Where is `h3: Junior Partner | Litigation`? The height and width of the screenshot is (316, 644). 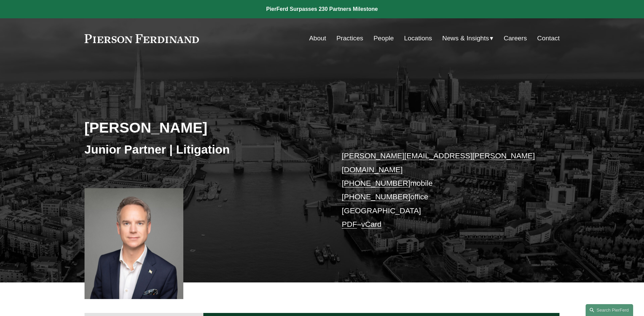 h3: Junior Partner | Litigation is located at coordinates (204, 150).